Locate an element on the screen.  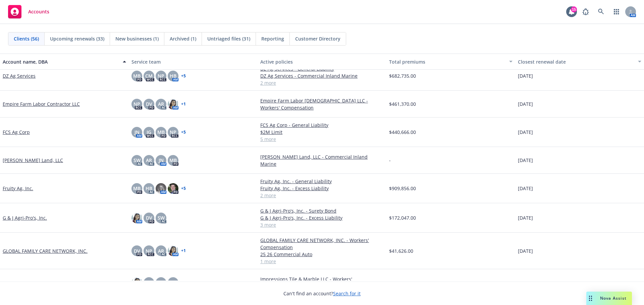
div: Service team is located at coordinates (193, 62).